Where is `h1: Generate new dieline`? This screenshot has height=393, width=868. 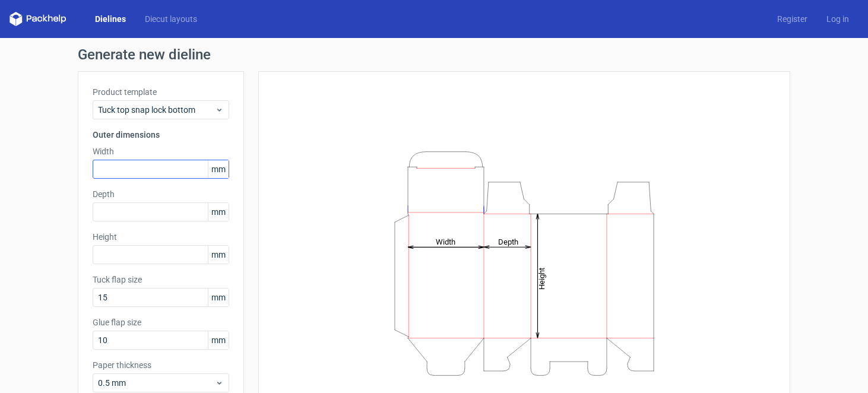
h1: Generate new dieline is located at coordinates (434, 54).